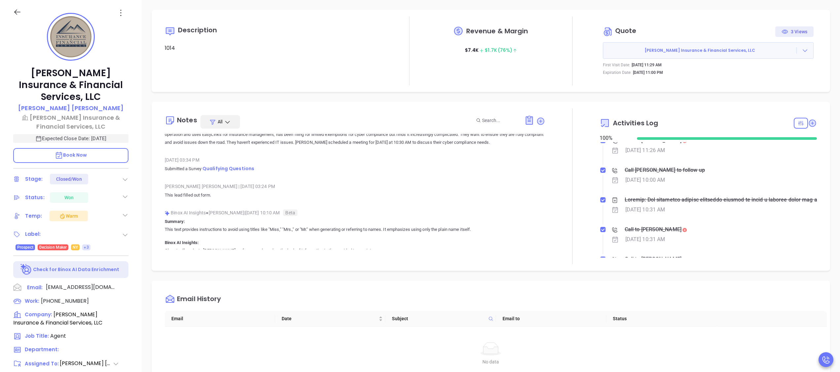 This screenshot has width=840, height=372. What do you see at coordinates (635, 123) in the screenshot?
I see `span: Activities Log` at bounding box center [635, 123].